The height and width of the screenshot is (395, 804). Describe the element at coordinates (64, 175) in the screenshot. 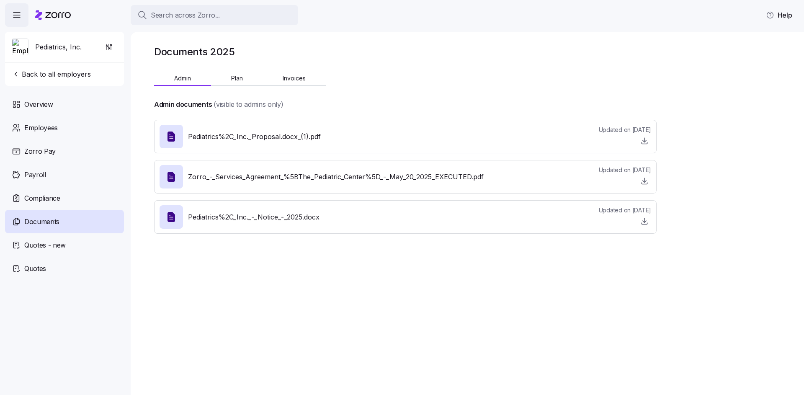

I see `a: Payroll` at that location.